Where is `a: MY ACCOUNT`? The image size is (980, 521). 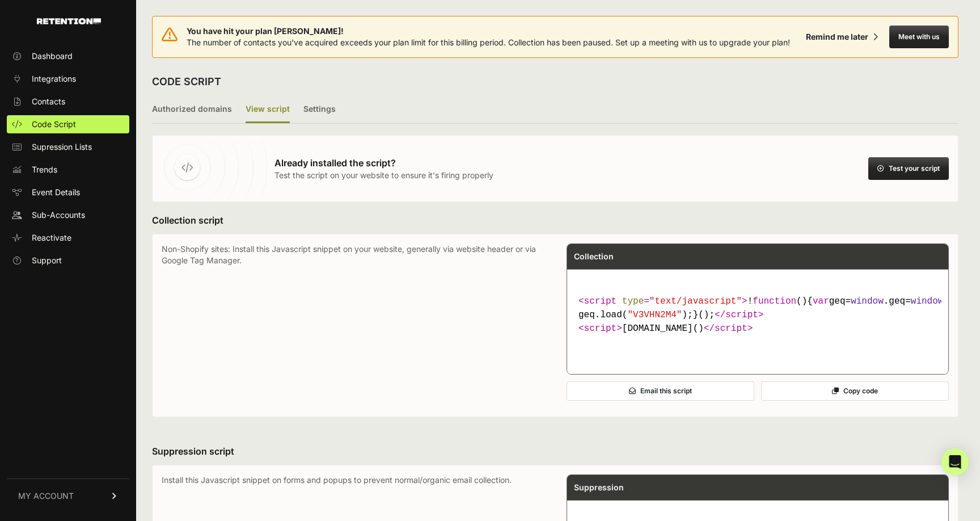 a: MY ACCOUNT is located at coordinates (68, 495).